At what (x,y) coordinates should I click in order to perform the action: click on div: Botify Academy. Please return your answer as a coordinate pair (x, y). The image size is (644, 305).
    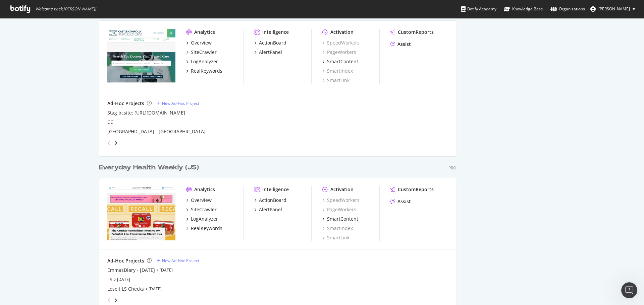
    Looking at the image, I should click on (479, 9).